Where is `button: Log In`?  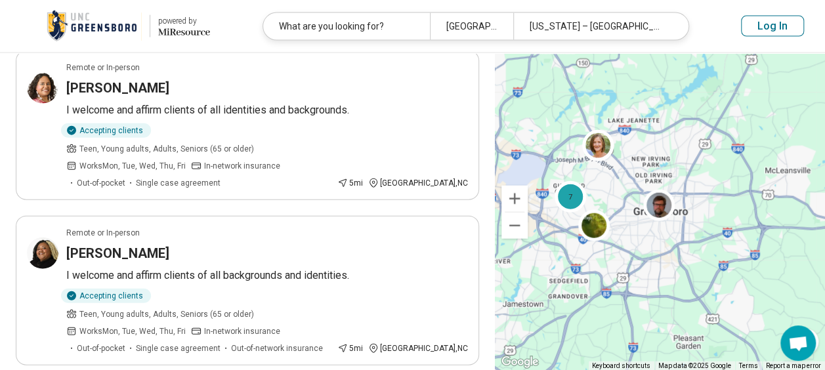 button: Log In is located at coordinates (773, 26).